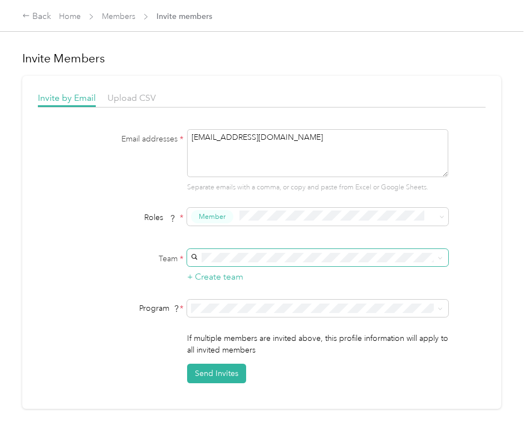 This screenshot has height=430, width=529. Describe the element at coordinates (262, 58) in the screenshot. I see `h1: Invite Members` at that location.